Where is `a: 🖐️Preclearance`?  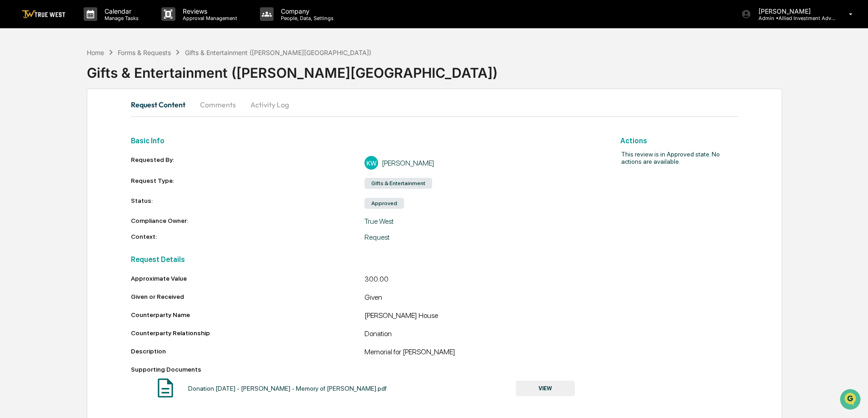
a: 🖐️Preclearance is located at coordinates (33, 119).